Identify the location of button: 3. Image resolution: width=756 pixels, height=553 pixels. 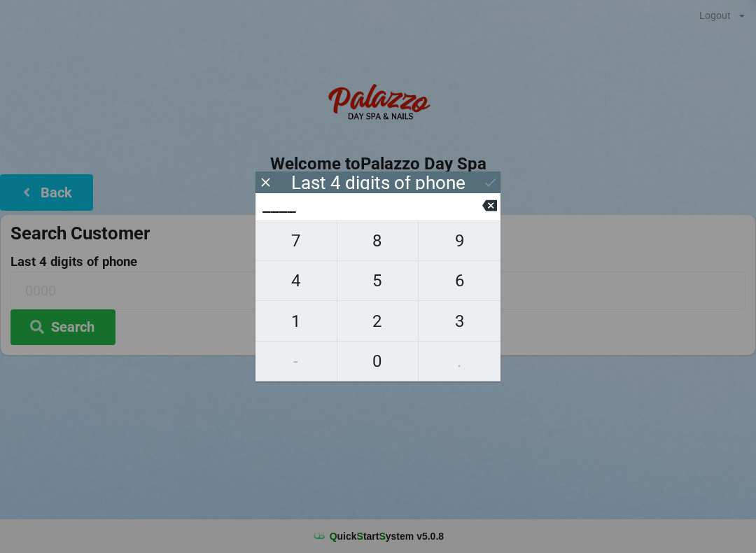
(460, 321).